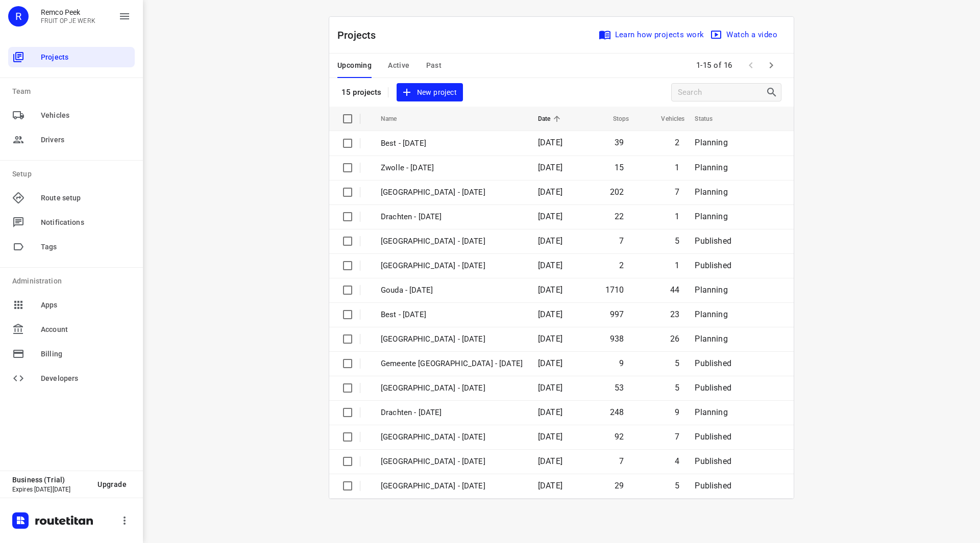 This screenshot has height=543, width=980. Describe the element at coordinates (86, 247) in the screenshot. I see `span: Tags` at that location.